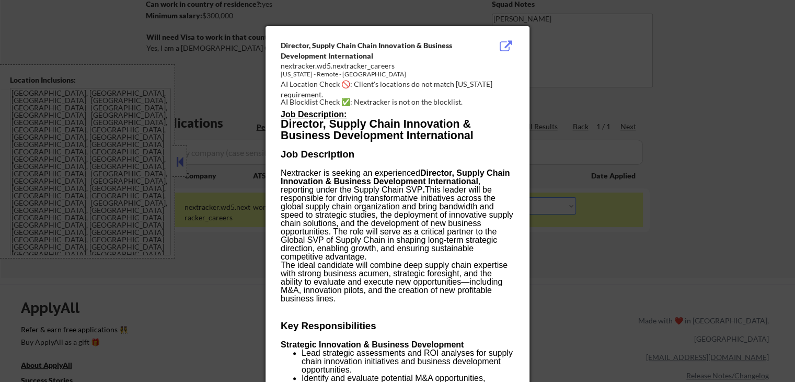 The width and height of the screenshot is (795, 382). Describe the element at coordinates (328, 325) in the screenshot. I see `span: Key Responsibilities` at that location.